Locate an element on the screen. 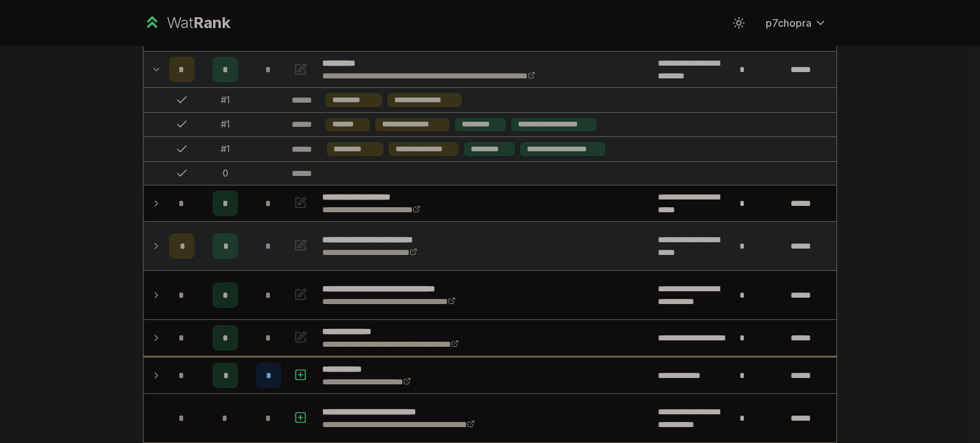 This screenshot has height=443, width=980. a: WatRank is located at coordinates (186, 23).